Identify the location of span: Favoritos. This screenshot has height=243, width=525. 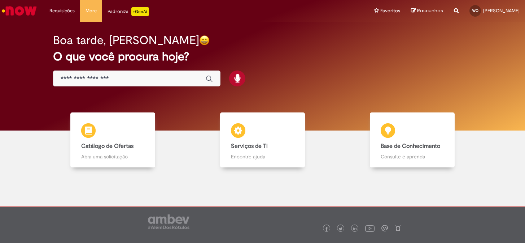
(390, 11).